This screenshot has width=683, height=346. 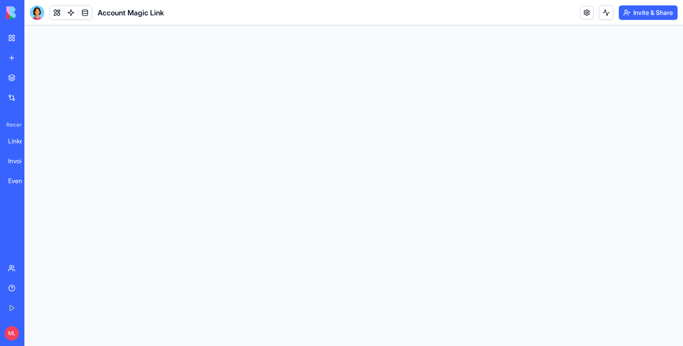 What do you see at coordinates (21, 161) in the screenshot?
I see `div: Invoice Data Extractor` at bounding box center [21, 161].